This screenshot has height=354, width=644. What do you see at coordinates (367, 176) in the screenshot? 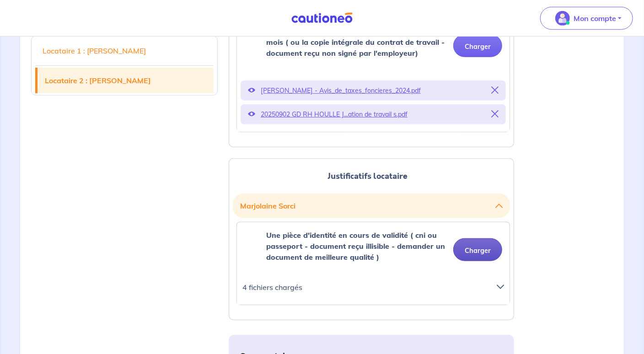
I see `span: Justificatifs locataire` at bounding box center [367, 176].